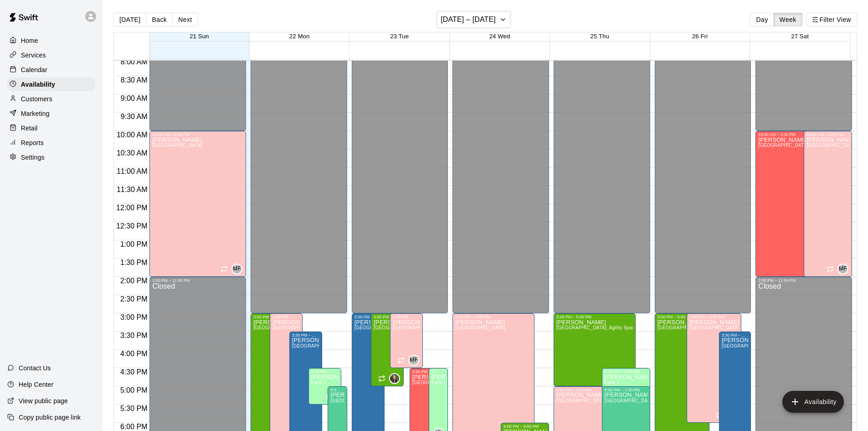 The image size is (868, 431). What do you see at coordinates (51, 158) in the screenshot?
I see `a: Settings` at bounding box center [51, 158].